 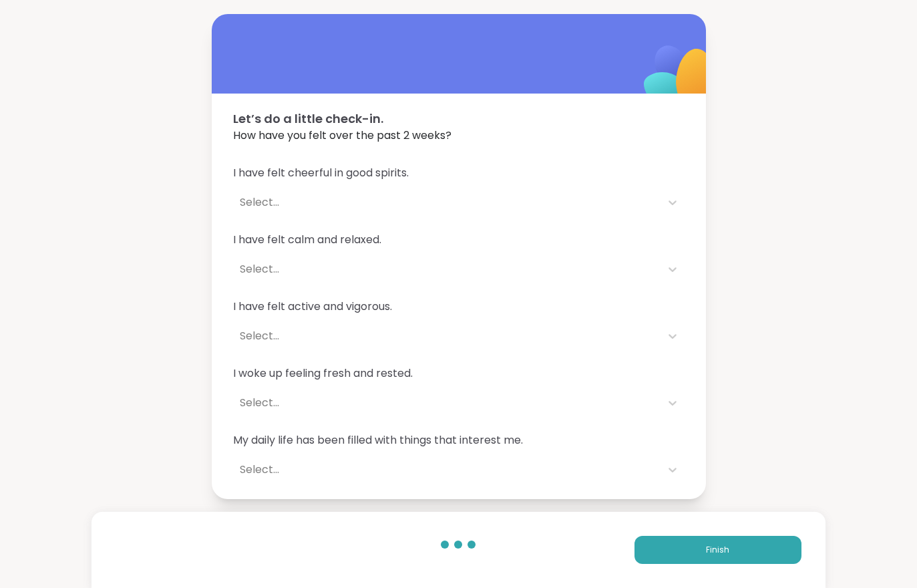 I want to click on span: Finish, so click(x=717, y=549).